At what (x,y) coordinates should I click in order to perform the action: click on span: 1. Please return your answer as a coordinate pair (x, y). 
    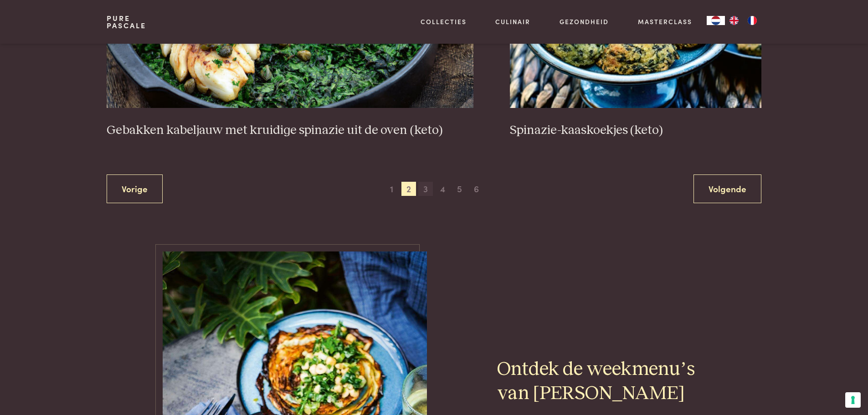
    Looking at the image, I should click on (392, 189).